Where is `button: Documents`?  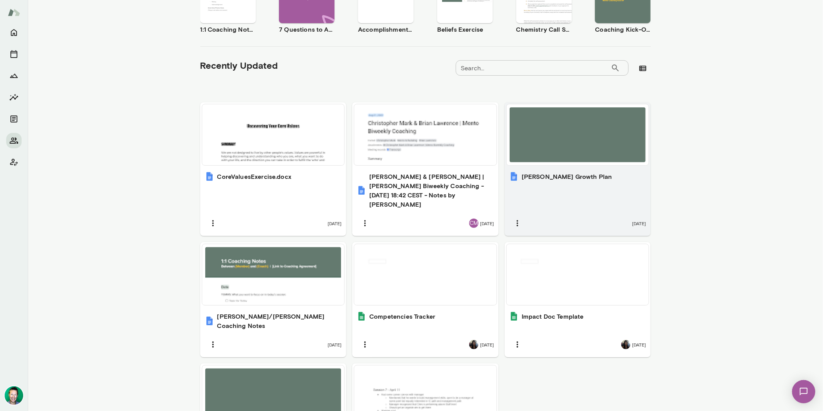 button: Documents is located at coordinates (14, 119).